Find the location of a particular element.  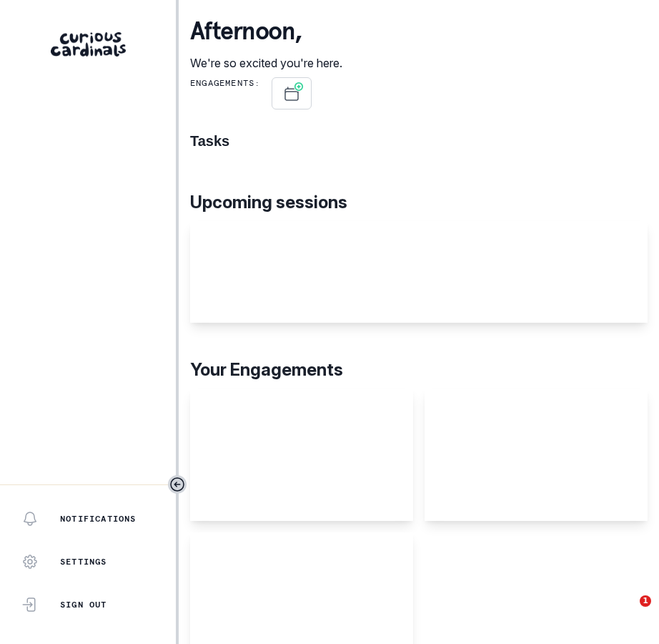

img: Curious Cardinals Logo is located at coordinates (88, 44).